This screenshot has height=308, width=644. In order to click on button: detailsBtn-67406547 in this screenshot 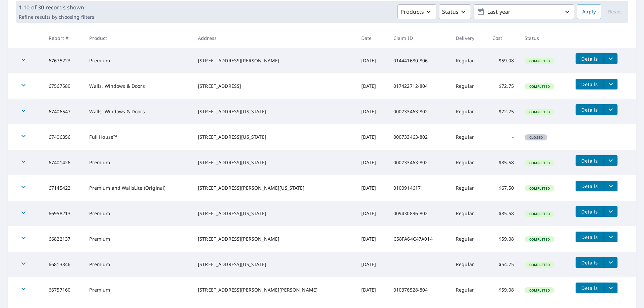, I will do `click(590, 110)`.